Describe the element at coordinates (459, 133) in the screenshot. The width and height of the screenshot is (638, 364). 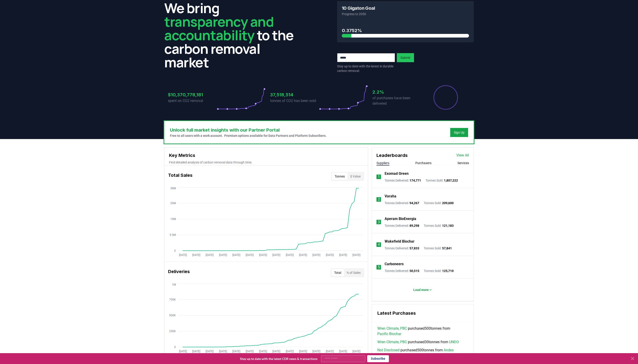
I see `div: Sign Up` at that location.